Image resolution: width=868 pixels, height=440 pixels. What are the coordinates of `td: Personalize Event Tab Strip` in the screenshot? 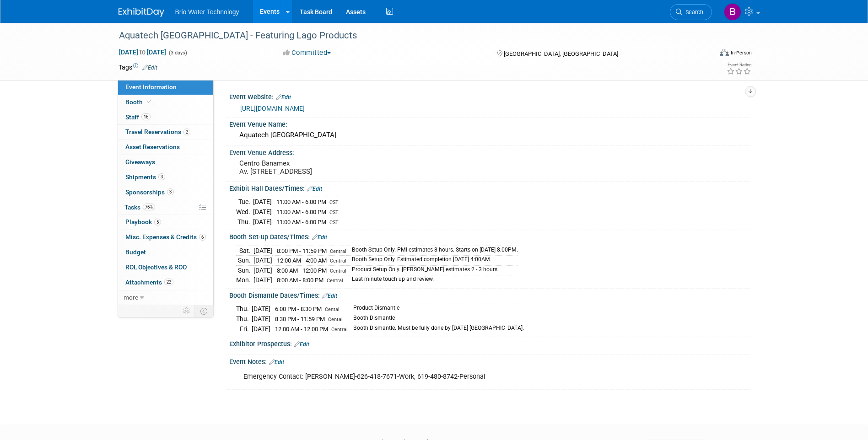 It's located at (187, 311).